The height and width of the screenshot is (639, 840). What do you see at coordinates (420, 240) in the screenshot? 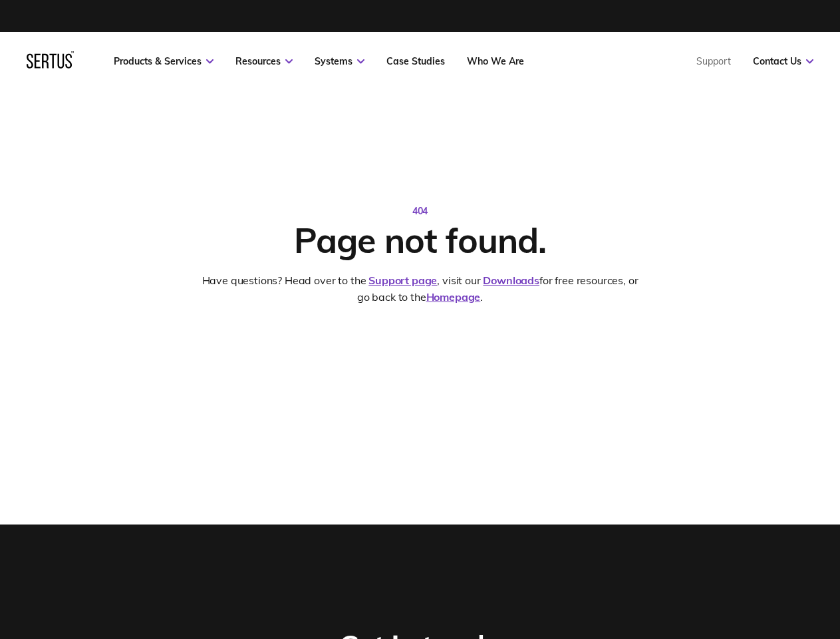
I see `div: Page not found.` at bounding box center [420, 240].